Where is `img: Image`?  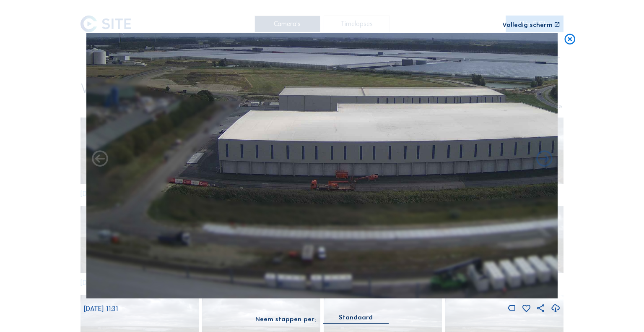 img: Image is located at coordinates (322, 166).